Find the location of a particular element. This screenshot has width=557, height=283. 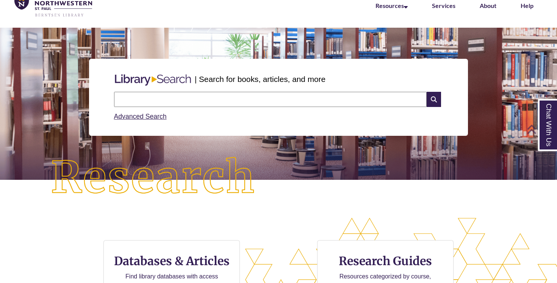

a: Back to Top is located at coordinates (541, 129).